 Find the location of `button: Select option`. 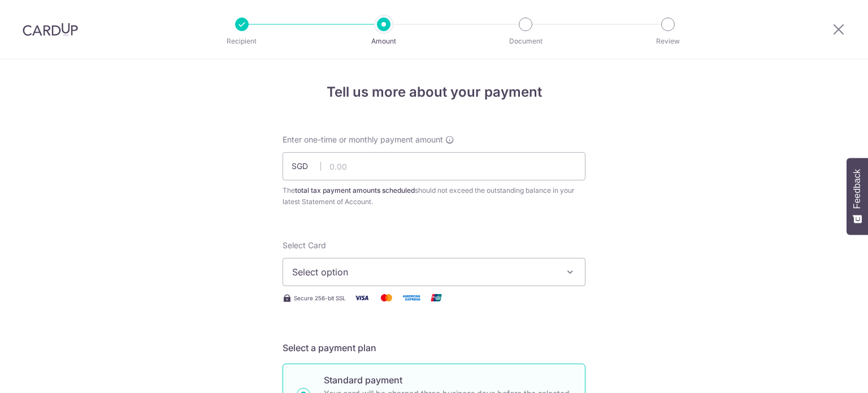

button: Select option is located at coordinates (434, 272).